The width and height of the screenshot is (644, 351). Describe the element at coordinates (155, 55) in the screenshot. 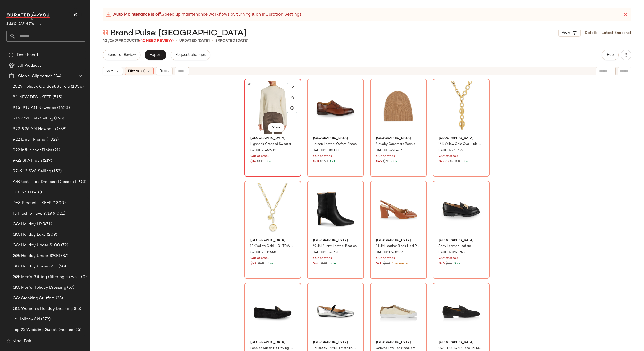

I see `button: Export` at that location.